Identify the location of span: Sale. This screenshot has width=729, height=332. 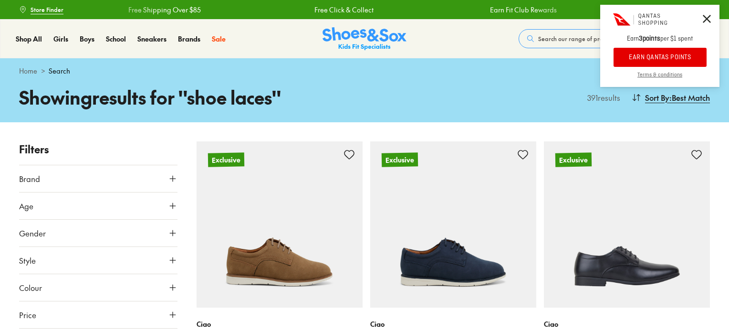
(218, 39).